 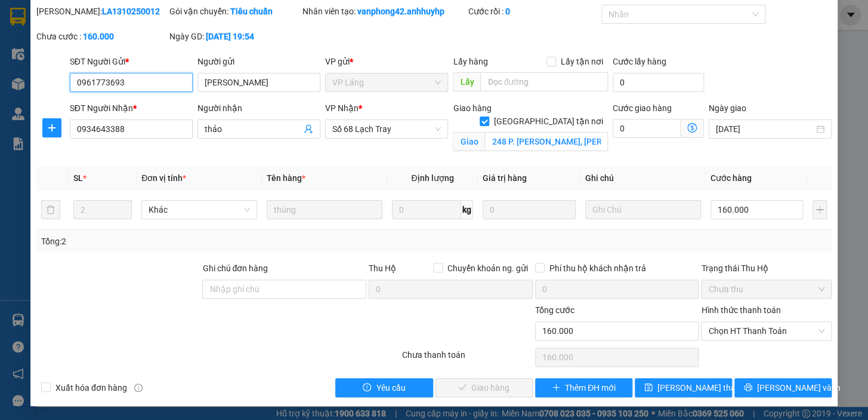 What do you see at coordinates (582, 62) in the screenshot?
I see `span: Lấy tận nơi` at bounding box center [582, 62].